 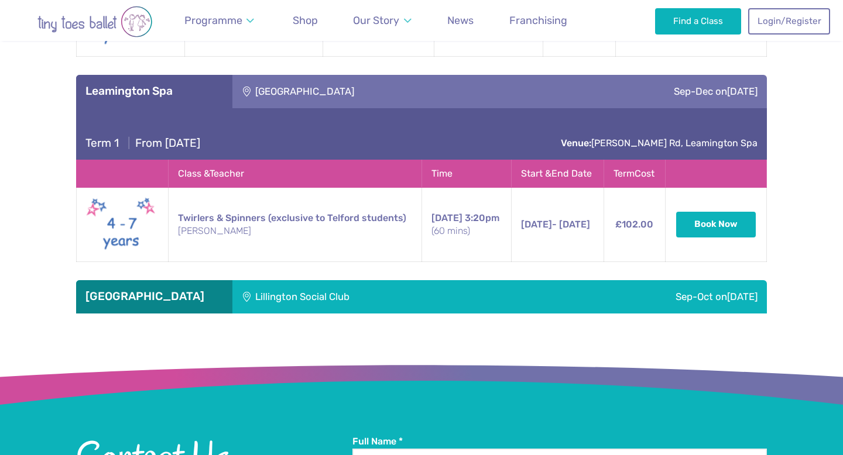 I want to click on img: Twirlers & Spinners New (May 2025), so click(x=121, y=225).